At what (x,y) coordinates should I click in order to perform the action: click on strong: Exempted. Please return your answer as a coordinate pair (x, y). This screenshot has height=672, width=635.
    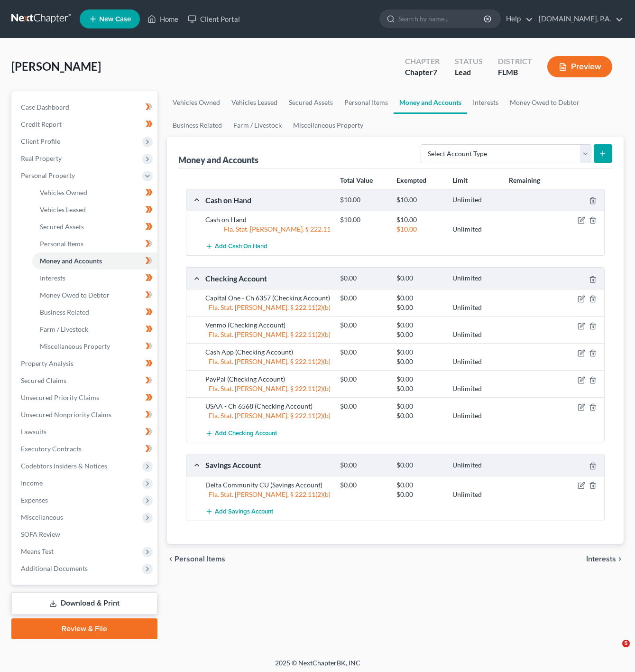
    Looking at the image, I should click on (411, 180).